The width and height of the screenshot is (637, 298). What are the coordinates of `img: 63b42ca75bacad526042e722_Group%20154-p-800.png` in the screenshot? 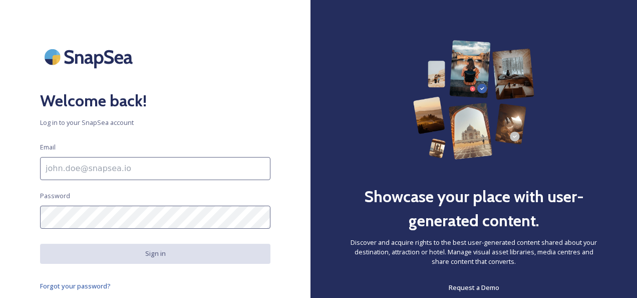 It's located at (474, 100).